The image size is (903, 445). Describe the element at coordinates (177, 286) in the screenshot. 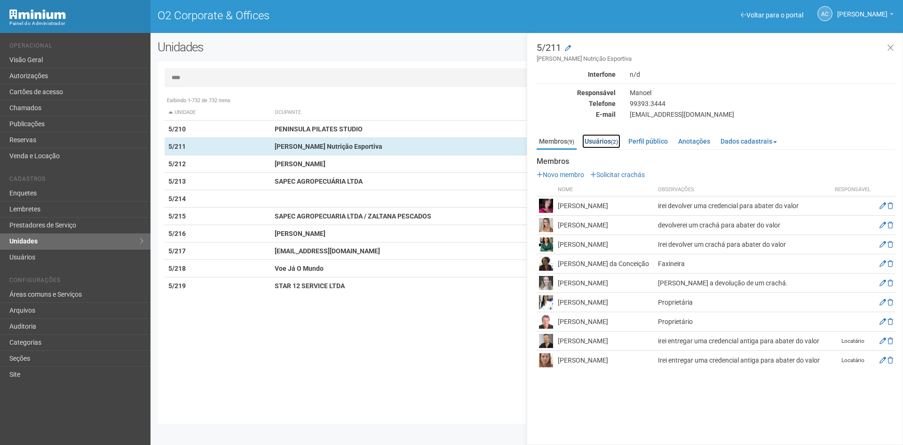

I see `strong: 5/219` at that location.